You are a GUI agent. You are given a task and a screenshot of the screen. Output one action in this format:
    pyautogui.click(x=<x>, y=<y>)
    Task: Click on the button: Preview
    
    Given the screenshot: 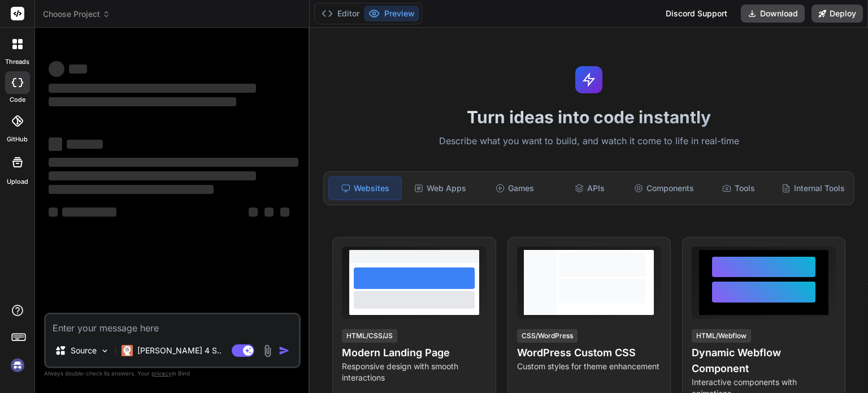 What is the action you would take?
    pyautogui.click(x=392, y=14)
    